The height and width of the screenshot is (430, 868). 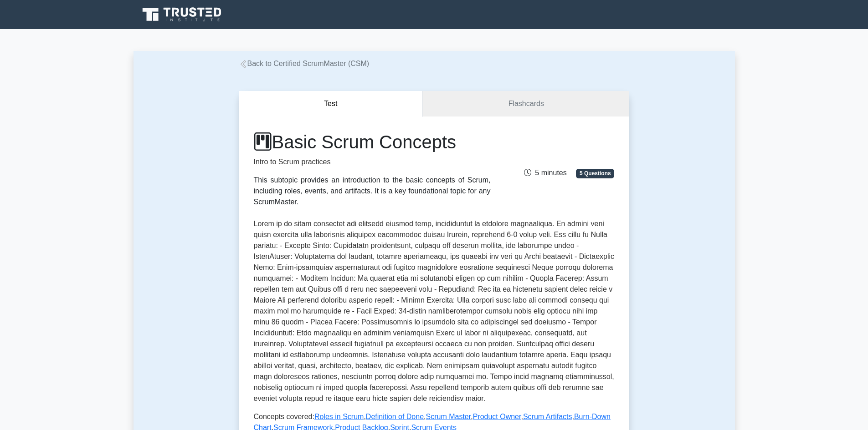 I want to click on p: Intro to Scrum practices, so click(x=372, y=162).